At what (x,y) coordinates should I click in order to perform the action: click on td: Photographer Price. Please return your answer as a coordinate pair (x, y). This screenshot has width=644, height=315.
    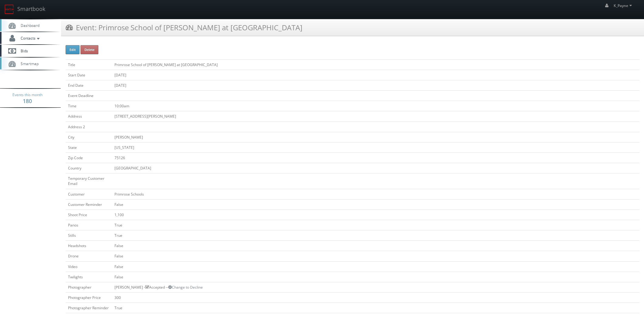
    Looking at the image, I should click on (88, 298).